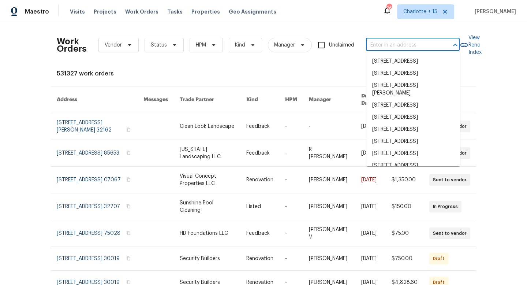  What do you see at coordinates (470, 45) in the screenshot?
I see `a: View Reno Index` at bounding box center [470, 45].